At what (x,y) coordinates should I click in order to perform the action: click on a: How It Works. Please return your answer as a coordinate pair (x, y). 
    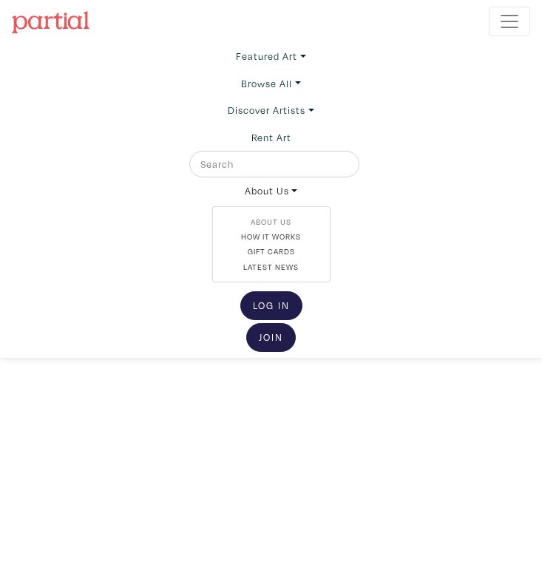
    Looking at the image, I should click on (271, 237).